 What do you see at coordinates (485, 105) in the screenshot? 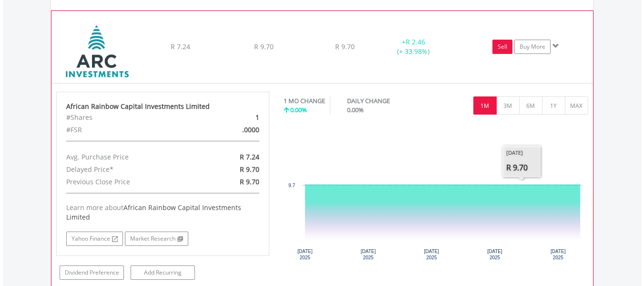
I see `button: 1M` at bounding box center [485, 105].